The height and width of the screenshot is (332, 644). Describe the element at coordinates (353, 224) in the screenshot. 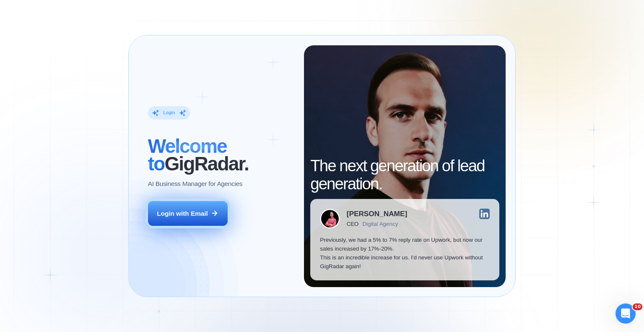

I see `div: CEO` at that location.